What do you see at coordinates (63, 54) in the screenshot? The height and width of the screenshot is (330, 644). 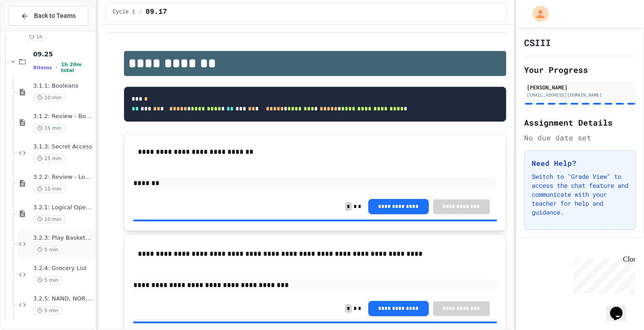 I see `span: 09.25` at bounding box center [63, 54].